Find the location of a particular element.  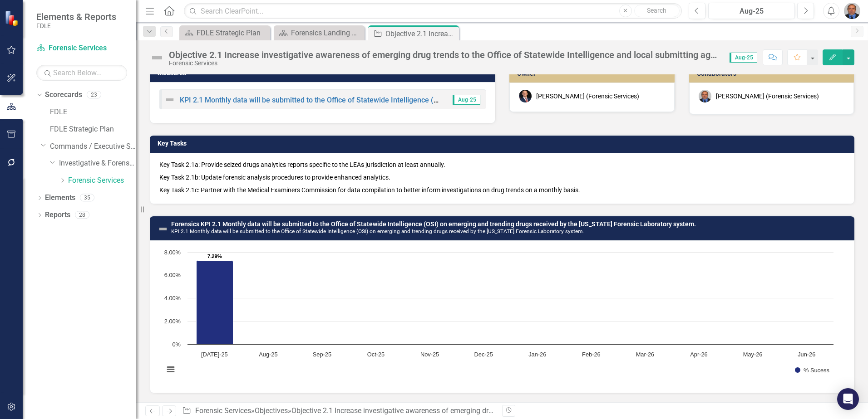

a: Forensics Landing Page is located at coordinates (319, 33).